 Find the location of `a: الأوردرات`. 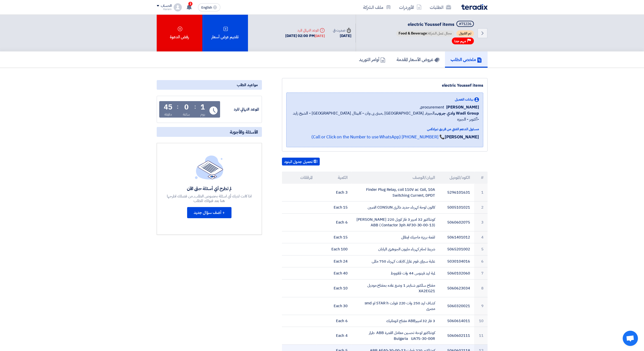

a: الأوردرات is located at coordinates (410, 7).